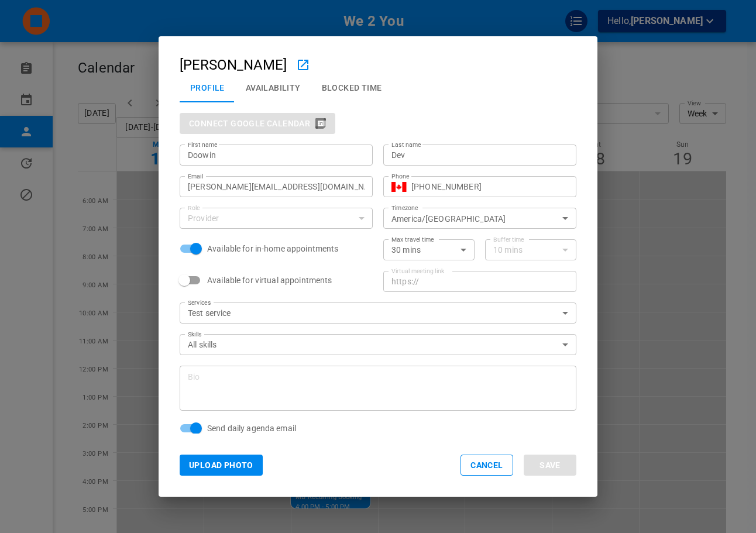 This screenshot has width=756, height=533. Describe the element at coordinates (269, 280) in the screenshot. I see `span: Available for virtual appointments` at that location.